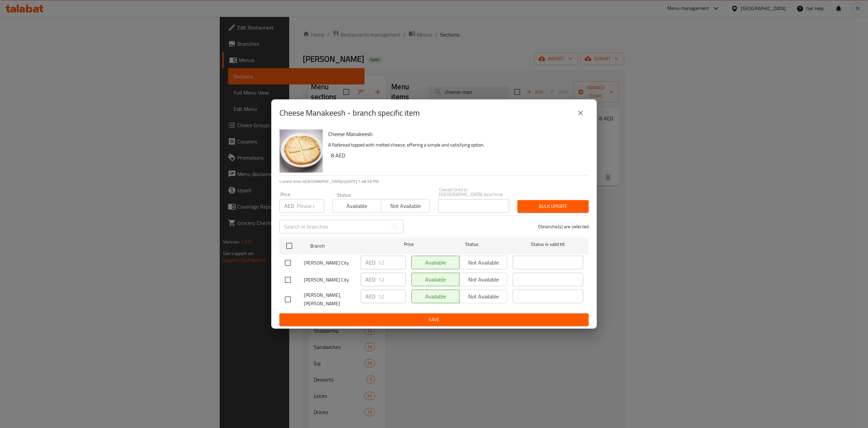 The width and height of the screenshot is (868, 428). What do you see at coordinates (563, 226) in the screenshot?
I see `p: 0 branche(s) are selected` at bounding box center [563, 226].